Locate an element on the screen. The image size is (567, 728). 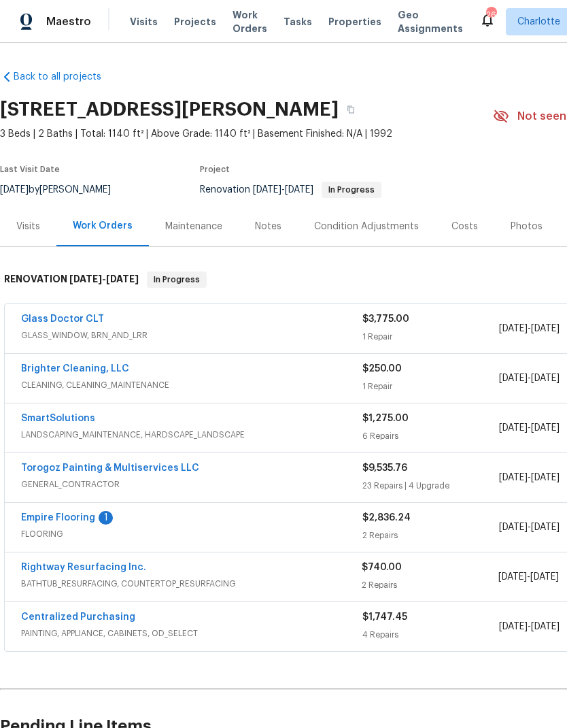
div: 26 is located at coordinates (491, 15).